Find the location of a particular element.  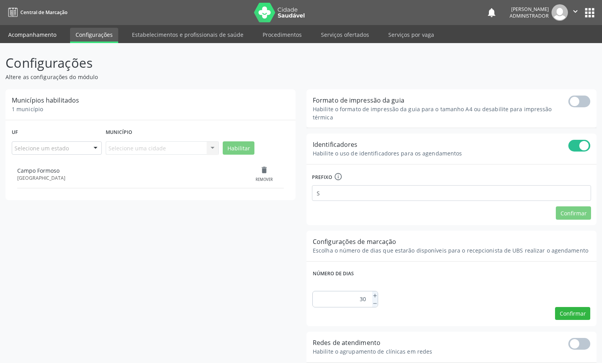

a: Acompanhamento is located at coordinates (32, 34).